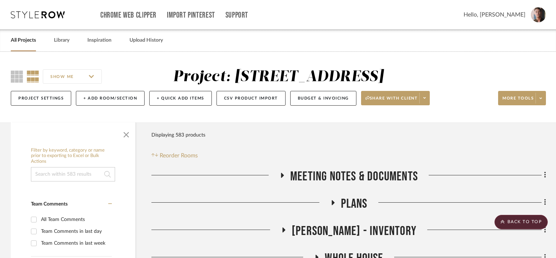 Image resolution: width=556 pixels, height=258 pixels. Describe the element at coordinates (76, 232) in the screenshot. I see `div: Team Comments in last day` at that location.